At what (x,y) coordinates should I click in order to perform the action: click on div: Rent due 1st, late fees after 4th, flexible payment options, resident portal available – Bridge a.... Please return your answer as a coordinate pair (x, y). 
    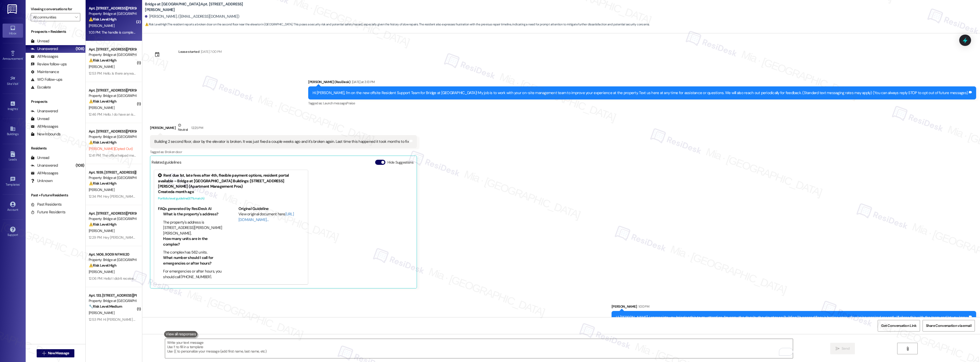
    Looking at the image, I should click on (231, 181).